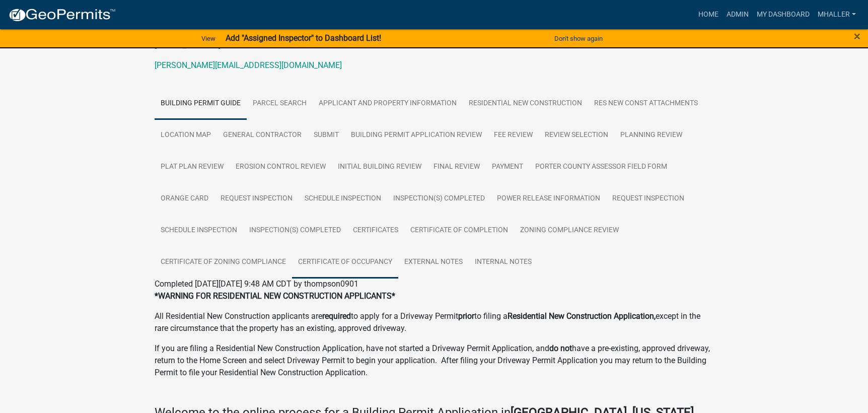 The image size is (868, 413). Describe the element at coordinates (651, 136) in the screenshot. I see `a: Planning Review` at that location.